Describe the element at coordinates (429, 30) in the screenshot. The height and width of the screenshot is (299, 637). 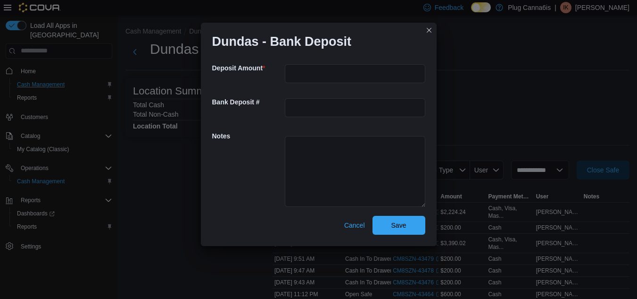
I see `button: Closes this modal window` at that location.